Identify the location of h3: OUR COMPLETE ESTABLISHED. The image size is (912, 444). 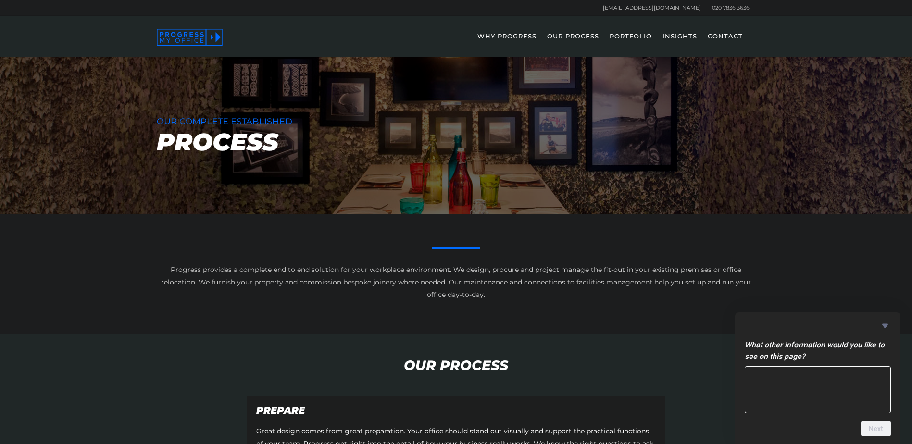
(456, 122).